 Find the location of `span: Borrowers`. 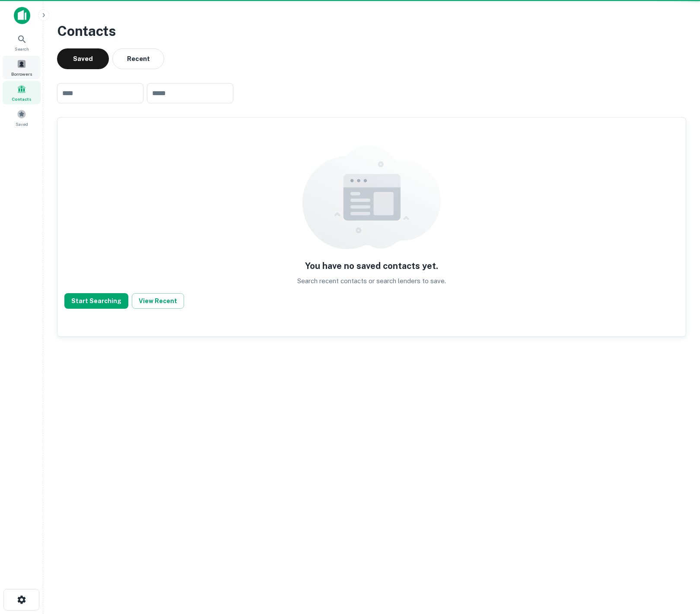

span: Borrowers is located at coordinates (22, 74).